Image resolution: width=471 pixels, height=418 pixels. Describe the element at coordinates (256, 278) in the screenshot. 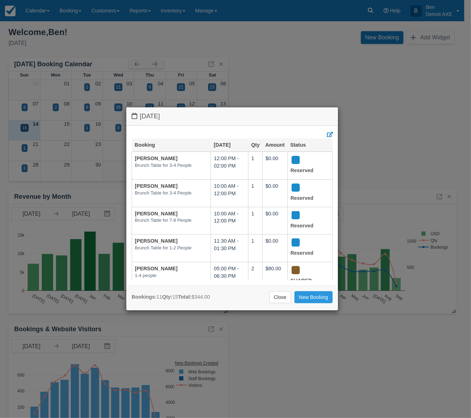

I see `td: 2` at that location.